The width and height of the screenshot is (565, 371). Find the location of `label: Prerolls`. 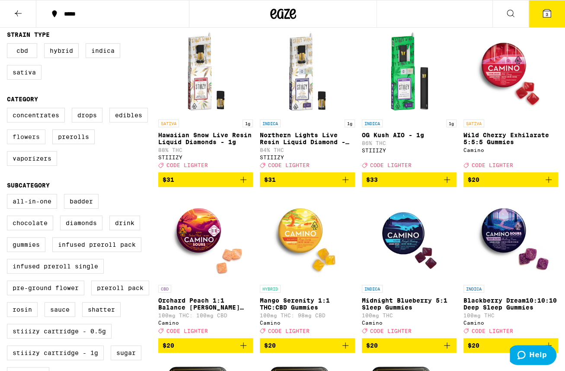

label: Prerolls is located at coordinates (74, 137).